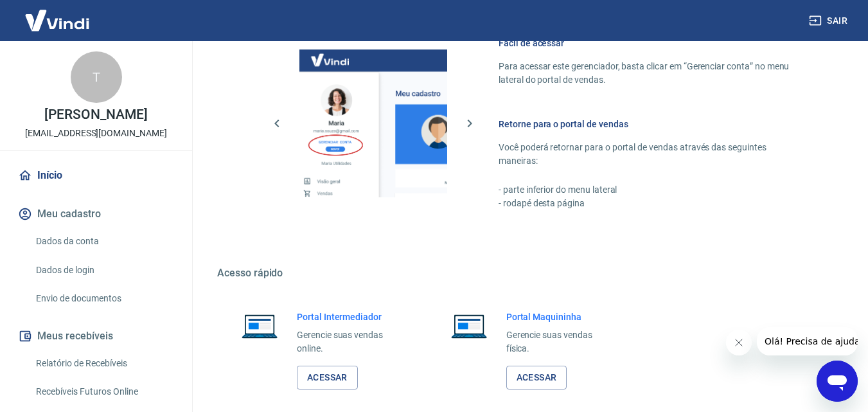  I want to click on p: Para acessar este gerenciador, basta clicar em “Gerenciar conta” no menu lateral do portal de ven..., so click(653, 73).